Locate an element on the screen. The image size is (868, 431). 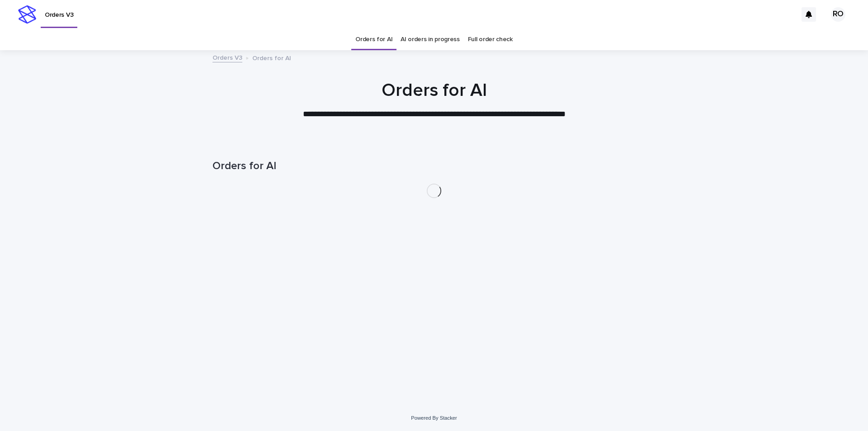
a: Orders for AI is located at coordinates (374, 40).